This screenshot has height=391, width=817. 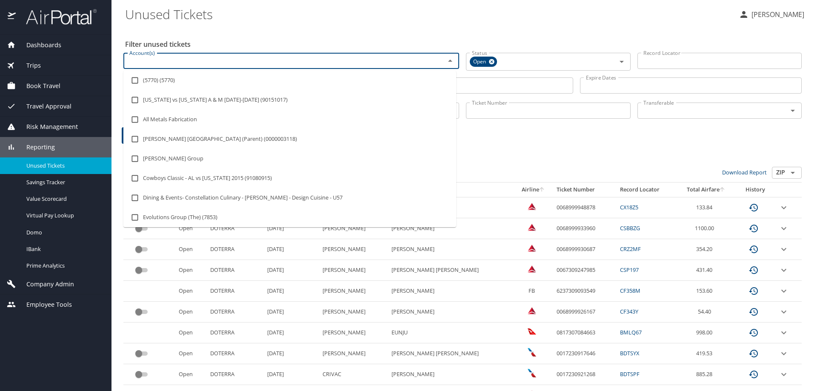 What do you see at coordinates (534, 190) in the screenshot?
I see `th: Airline` at bounding box center [534, 190].